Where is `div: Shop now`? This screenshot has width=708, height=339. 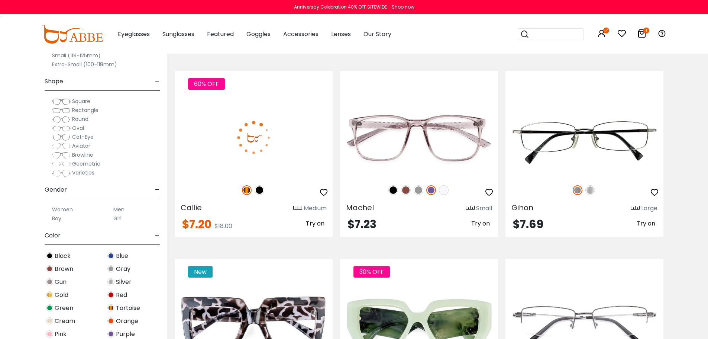
div: Shop now is located at coordinates (403, 7).